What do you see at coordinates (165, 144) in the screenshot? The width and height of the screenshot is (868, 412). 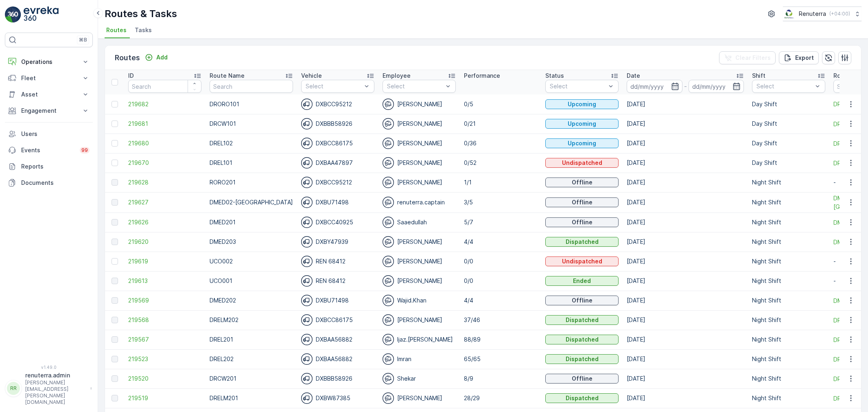 I see `span: 219680` at bounding box center [165, 144].